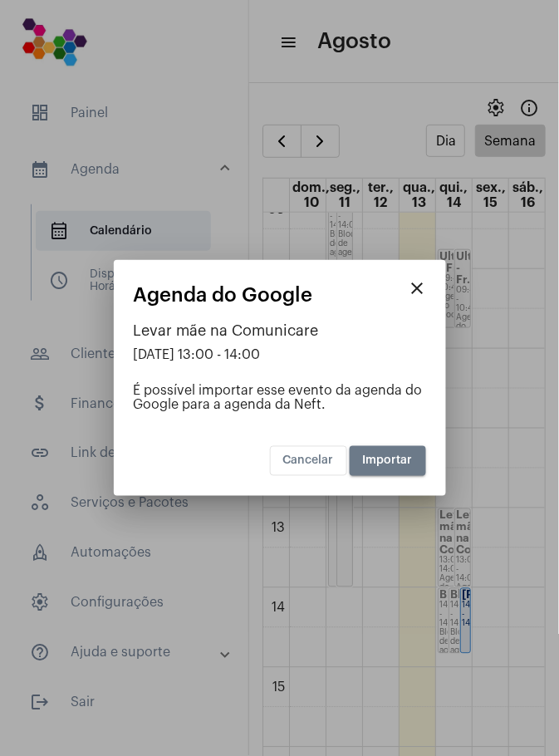 This screenshot has height=756, width=559. I want to click on mat-icon: close, so click(418, 288).